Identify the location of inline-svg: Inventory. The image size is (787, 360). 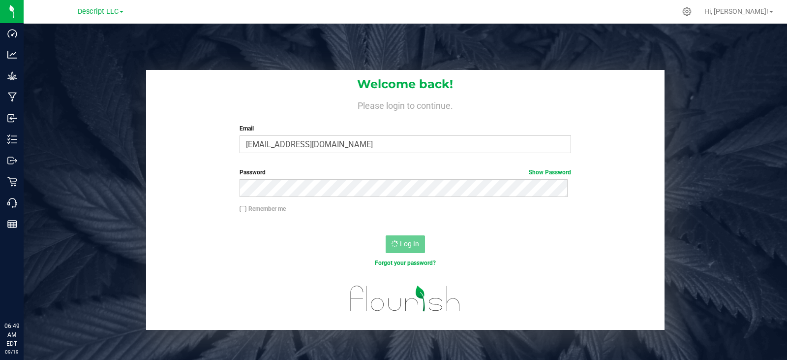
(12, 139).